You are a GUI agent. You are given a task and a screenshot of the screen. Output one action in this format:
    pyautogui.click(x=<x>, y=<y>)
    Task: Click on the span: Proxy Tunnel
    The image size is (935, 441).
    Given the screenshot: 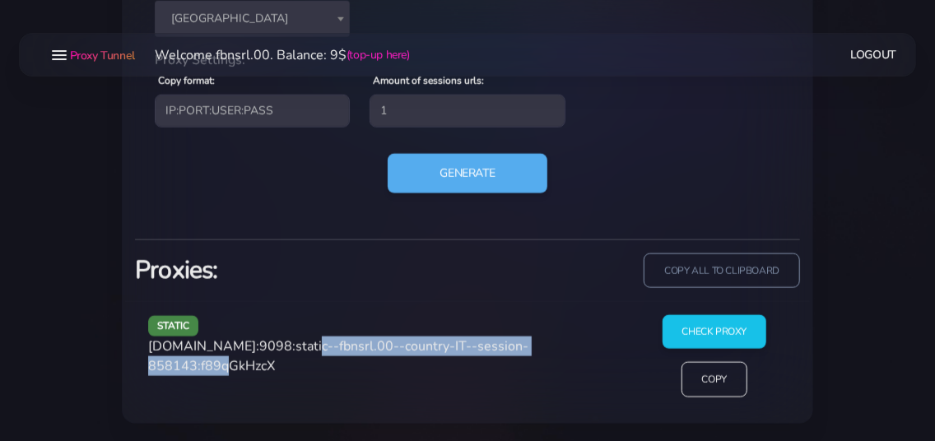 What is the action you would take?
    pyautogui.click(x=102, y=55)
    